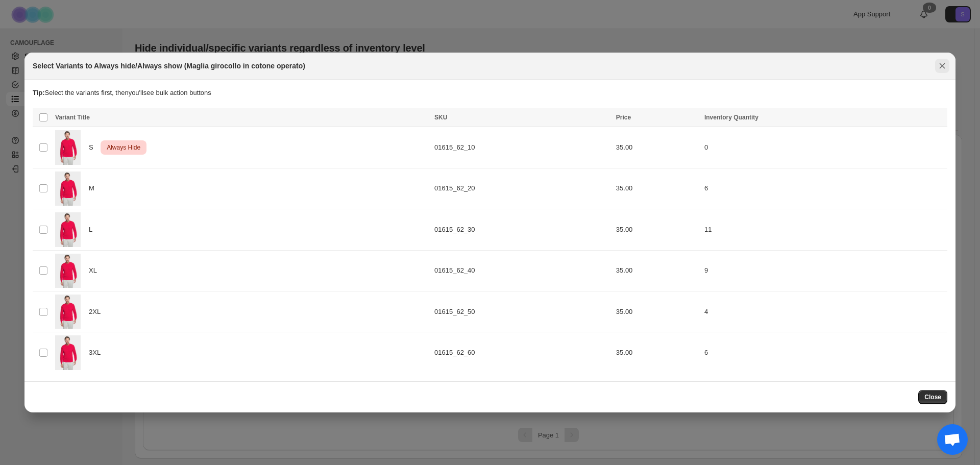 The width and height of the screenshot is (980, 465). I want to click on span: Close, so click(932, 397).